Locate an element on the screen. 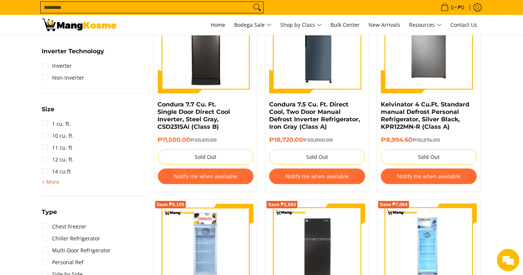 The width and height of the screenshot is (523, 275). span: Home is located at coordinates (218, 25).